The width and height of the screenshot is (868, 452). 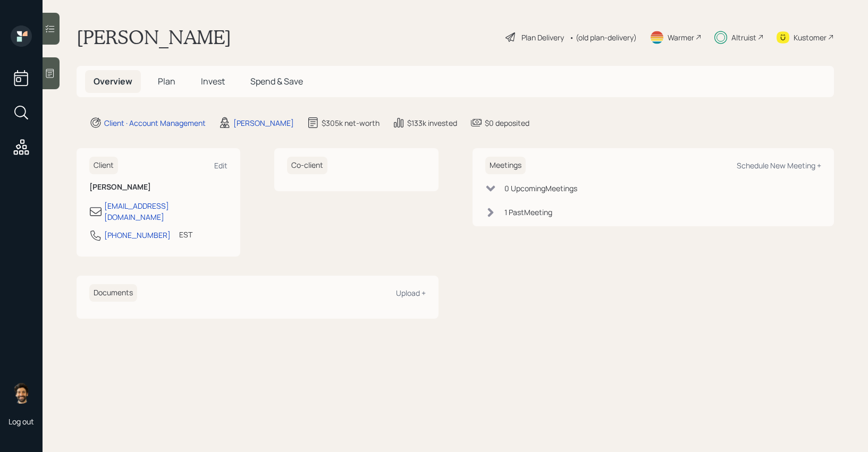 What do you see at coordinates (432, 123) in the screenshot?
I see `div: $133k invested` at bounding box center [432, 123].